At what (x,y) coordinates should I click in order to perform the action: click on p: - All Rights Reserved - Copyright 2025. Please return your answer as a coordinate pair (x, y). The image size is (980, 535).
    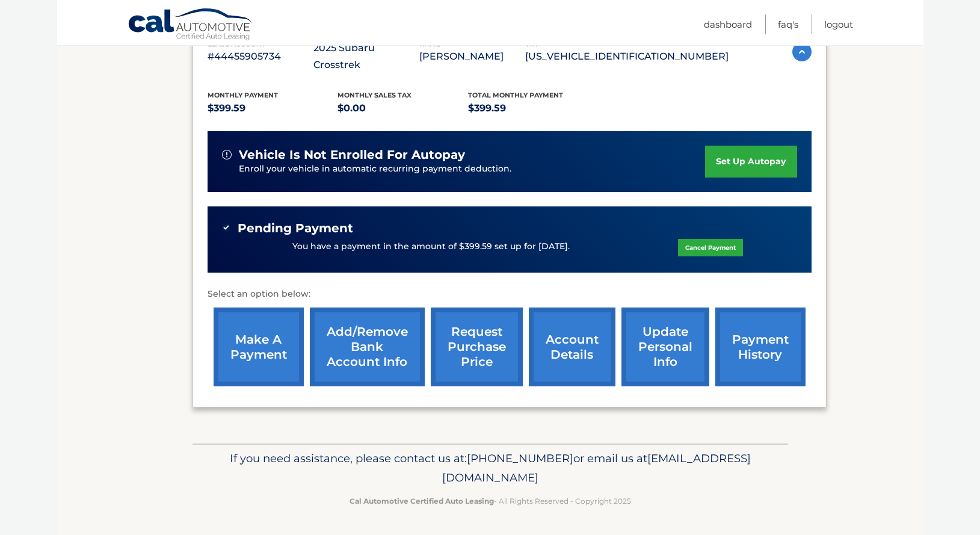
    Looking at the image, I should click on (491, 501).